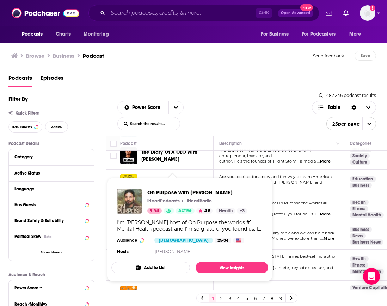  Describe the element at coordinates (52, 79) in the screenshot. I see `span: Episodes` at that location.